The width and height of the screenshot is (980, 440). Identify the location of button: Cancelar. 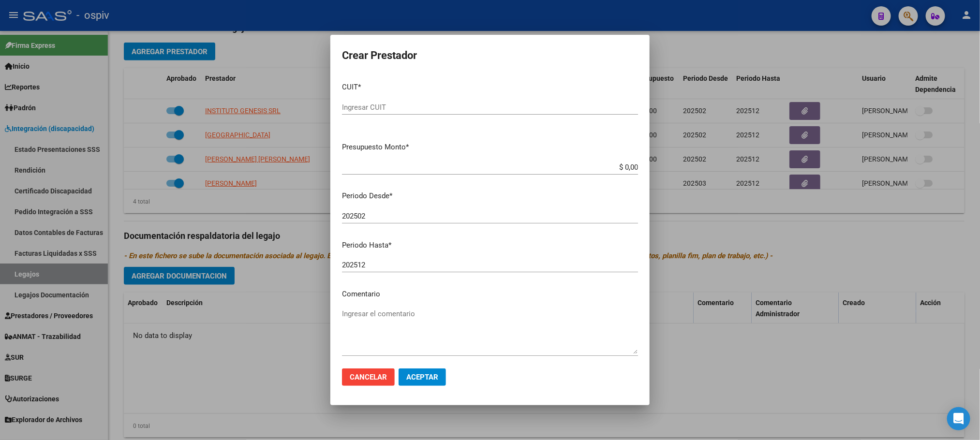
(368, 377).